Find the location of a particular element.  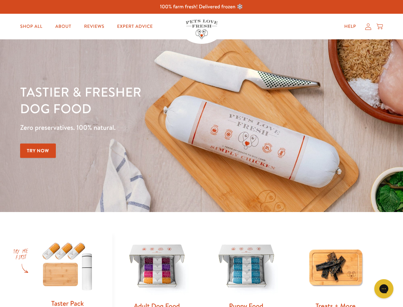

a: Expert Advice is located at coordinates (135, 27).